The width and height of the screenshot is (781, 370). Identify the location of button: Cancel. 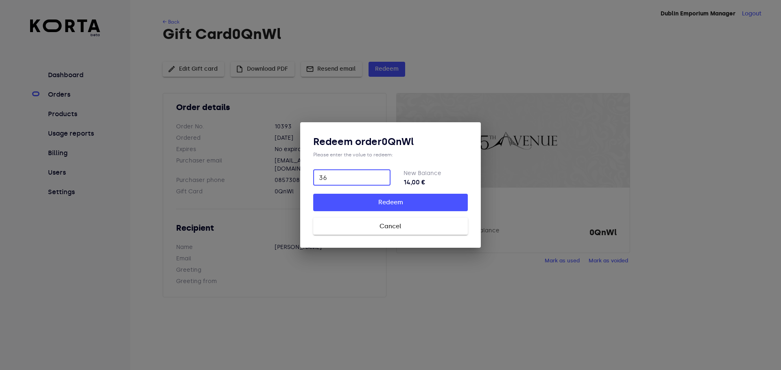
(390, 226).